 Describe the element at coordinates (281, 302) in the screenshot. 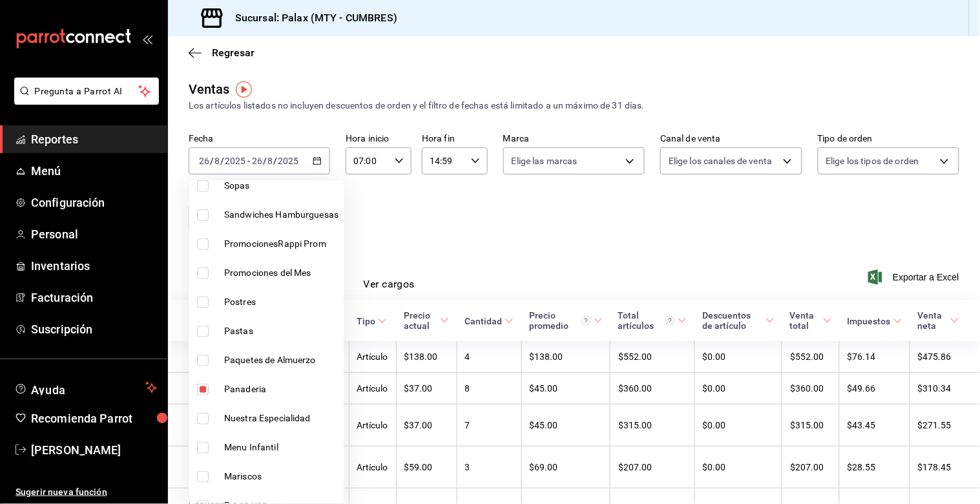

I see `span: Postres` at that location.